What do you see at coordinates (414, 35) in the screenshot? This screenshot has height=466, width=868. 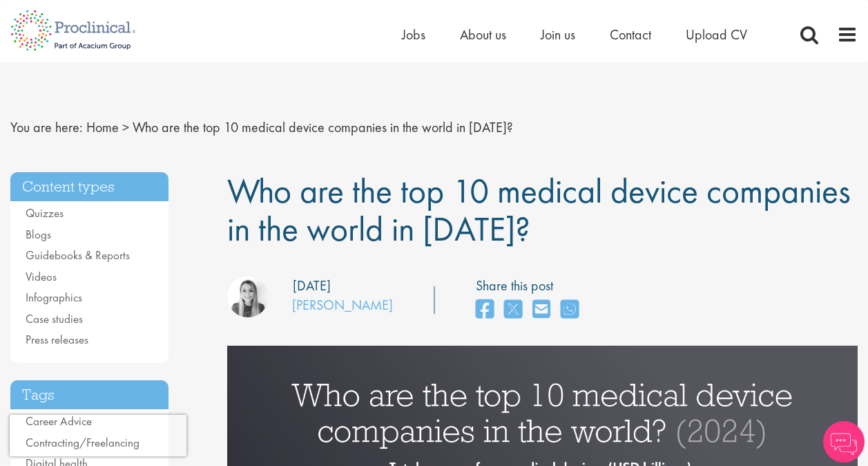 I see `a: Jobs` at bounding box center [414, 35].